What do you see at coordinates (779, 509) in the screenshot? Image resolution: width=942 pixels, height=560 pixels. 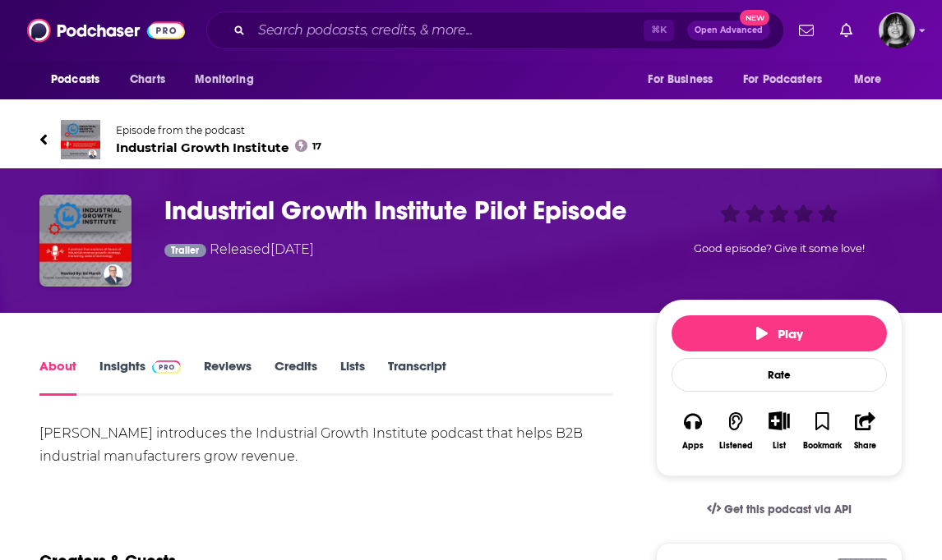 I see `a: Get this podcast via API` at bounding box center [779, 509].